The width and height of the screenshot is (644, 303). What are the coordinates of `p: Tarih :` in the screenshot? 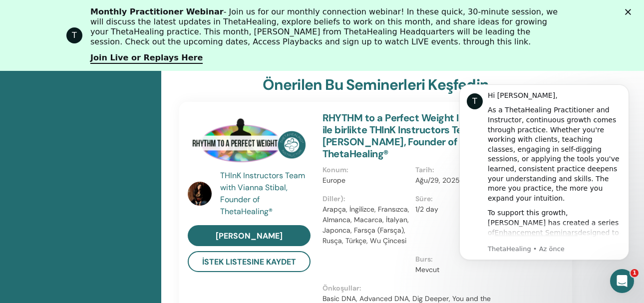 It's located at (459, 170).